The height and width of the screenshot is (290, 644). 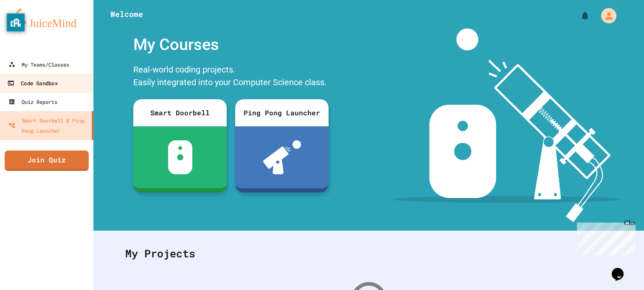 I want to click on div: My Projects, so click(x=369, y=254).